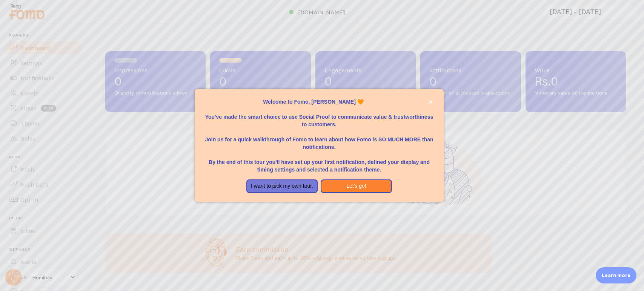 Image resolution: width=644 pixels, height=291 pixels. What do you see at coordinates (282, 186) in the screenshot?
I see `button: I want to pick my own tour.` at bounding box center [282, 186].